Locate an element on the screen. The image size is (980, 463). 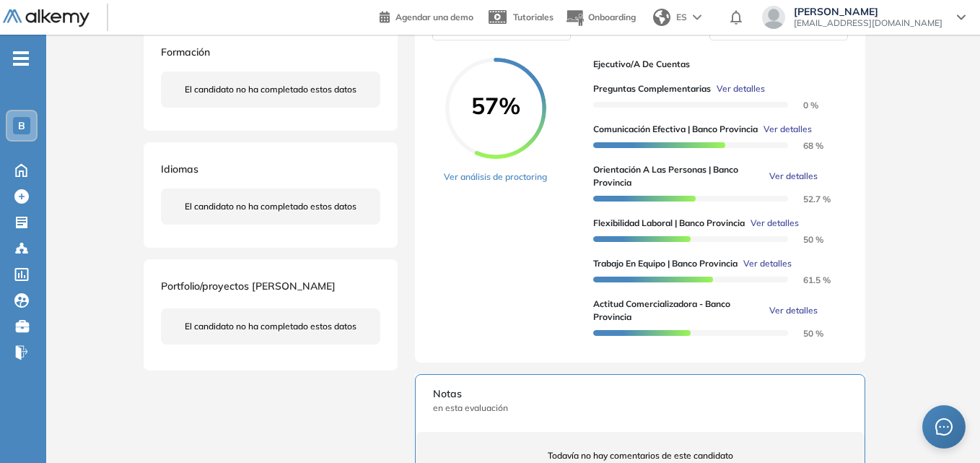
a: Agendar una demo is located at coordinates (426, 16).